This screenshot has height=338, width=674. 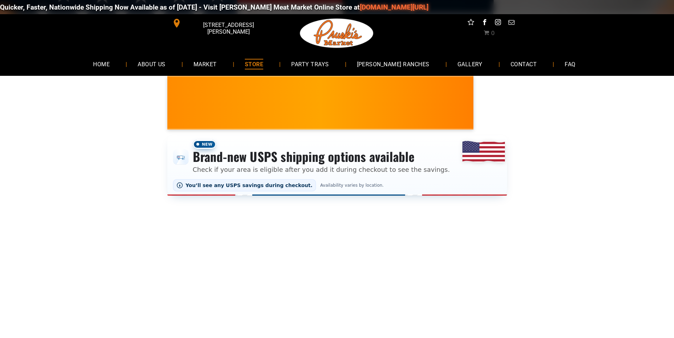 I want to click on div: Shipping options announcement, so click(x=337, y=165).